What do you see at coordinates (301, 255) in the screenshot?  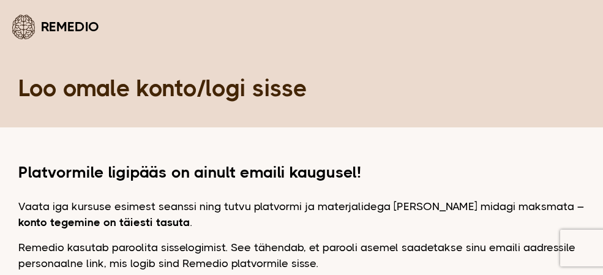 I see `p: Remedio kasutab paroolita sisselogimist. See tähendab, et parooli asemel saadetakse sinu emaili a...` at bounding box center [301, 255].